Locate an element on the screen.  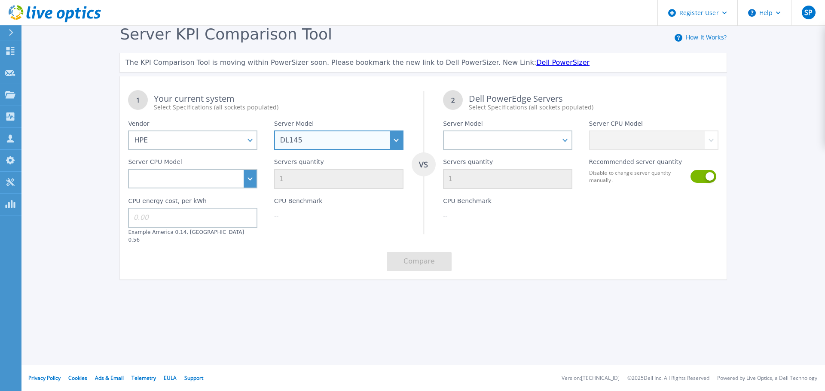
a: Dell PowerSizer is located at coordinates (563, 62).